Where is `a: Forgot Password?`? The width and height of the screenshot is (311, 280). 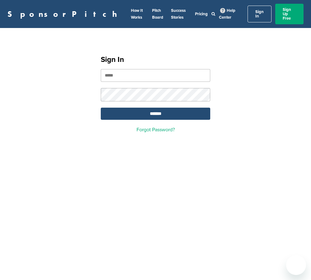
a: Forgot Password? is located at coordinates (155, 130).